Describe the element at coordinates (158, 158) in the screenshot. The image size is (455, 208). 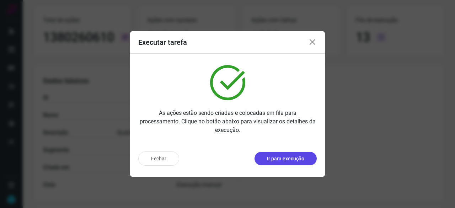
I see `button: Fechar` at that location.